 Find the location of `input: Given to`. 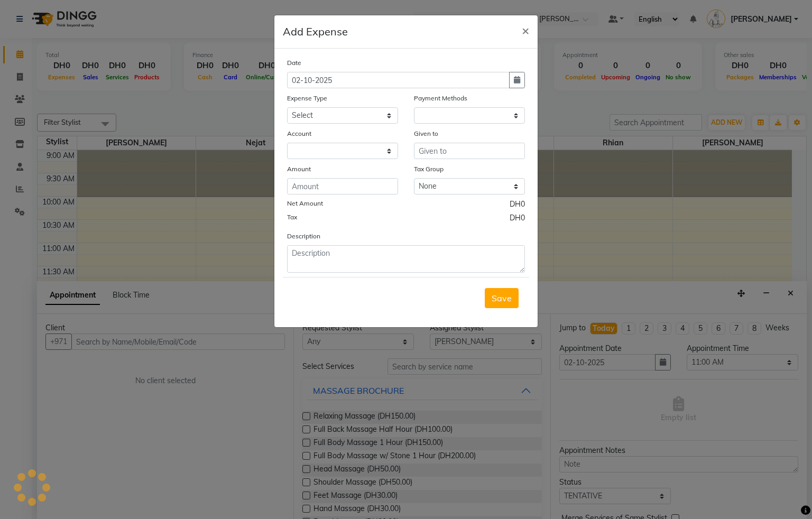

input: Given to is located at coordinates (469, 150).